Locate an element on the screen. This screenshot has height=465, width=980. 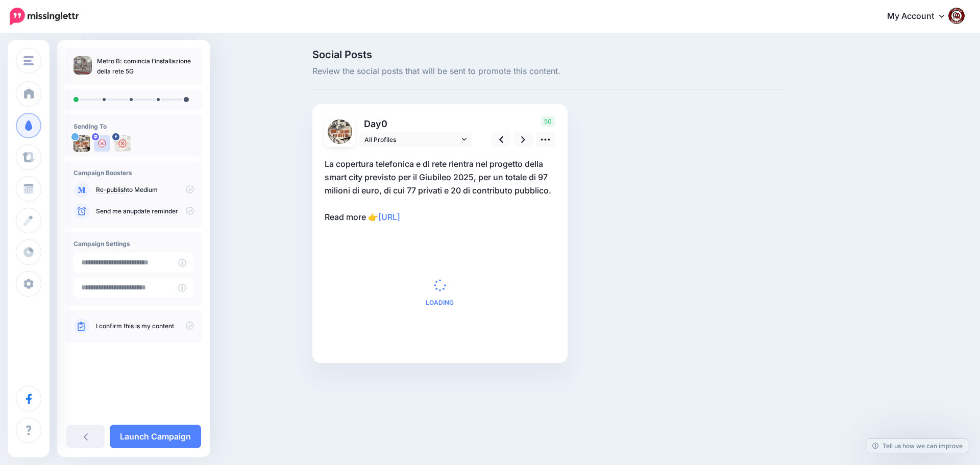
p: La copertura telefonica e di rete rientra nel progetto della smart city previsto per il Giubileo ... is located at coordinates (440, 190).